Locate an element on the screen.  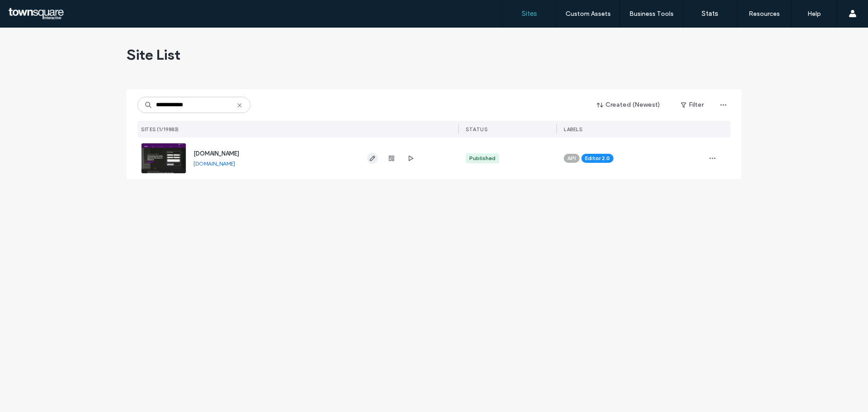
label: Custom Assets is located at coordinates (588, 13).